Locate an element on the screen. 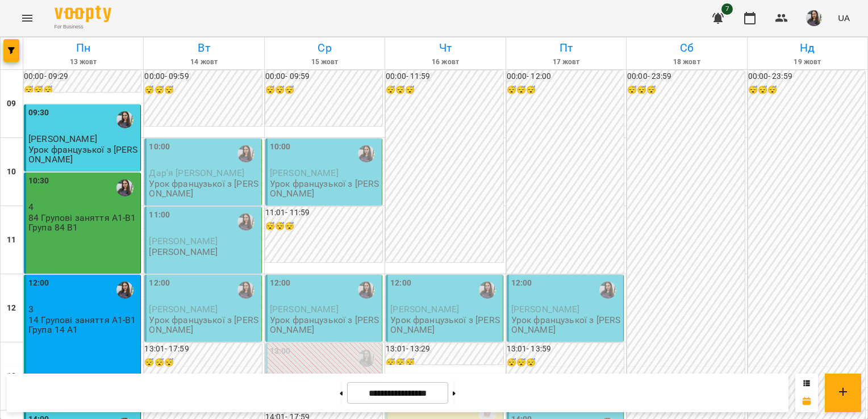 The image size is (868, 419). h6: 09 is located at coordinates (12, 104).